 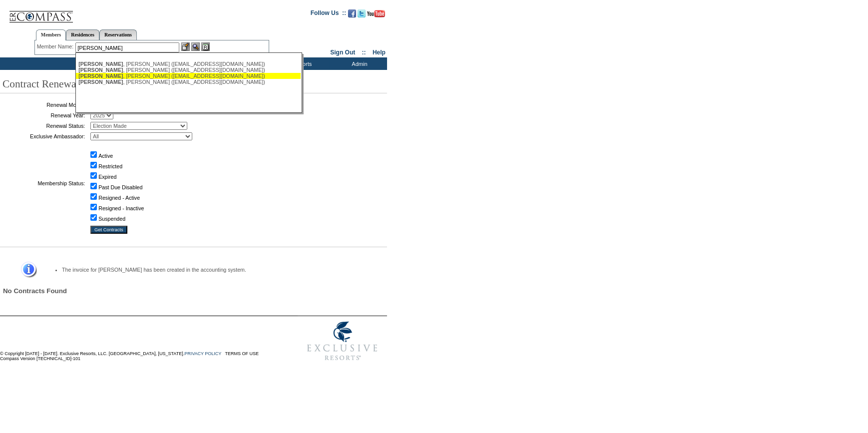 What do you see at coordinates (82, 35) in the screenshot?
I see `a: Residences` at bounding box center [82, 35].